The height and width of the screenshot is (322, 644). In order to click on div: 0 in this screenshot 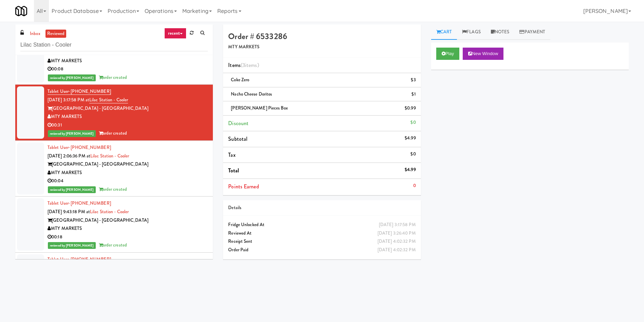, I will do `click(414, 185)`.